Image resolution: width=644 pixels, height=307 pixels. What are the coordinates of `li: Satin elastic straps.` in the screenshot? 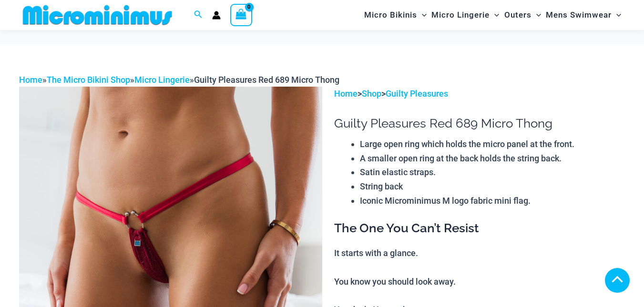 It's located at (492, 172).